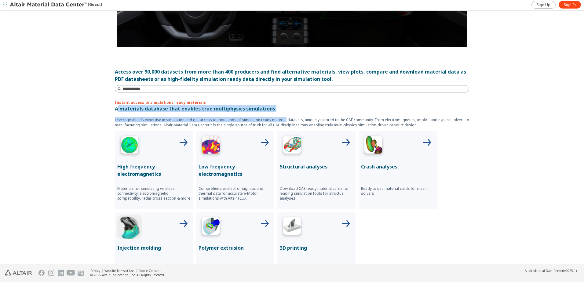 Image resolution: width=584 pixels, height=282 pixels. I want to click on p: Structural analyses, so click(316, 167).